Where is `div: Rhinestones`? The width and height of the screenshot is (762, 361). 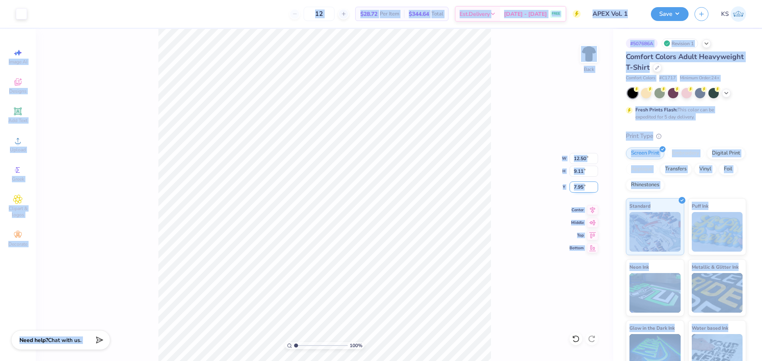 div: Rhinestones is located at coordinates (645, 185).